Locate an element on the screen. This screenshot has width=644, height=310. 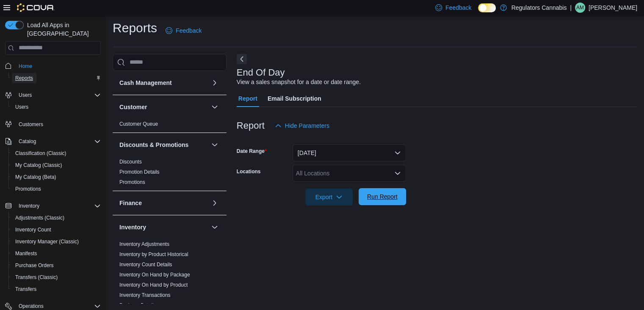
a: Manifests is located at coordinates (26, 253).